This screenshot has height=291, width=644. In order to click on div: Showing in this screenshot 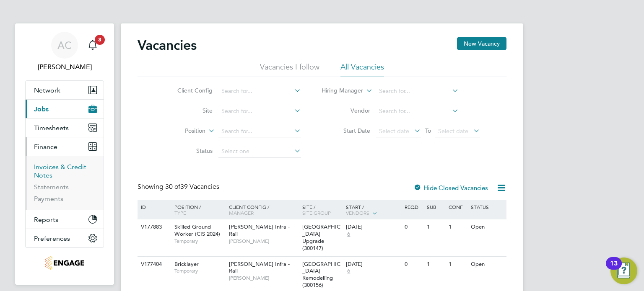, I will do `click(179, 187)`.